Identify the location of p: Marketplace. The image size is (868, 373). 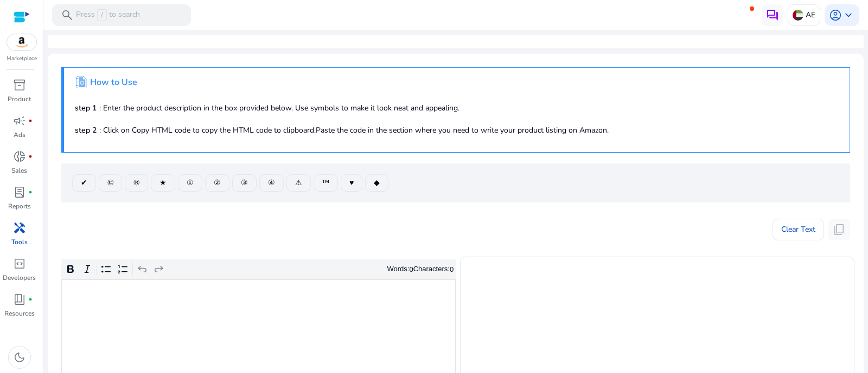
(22, 59).